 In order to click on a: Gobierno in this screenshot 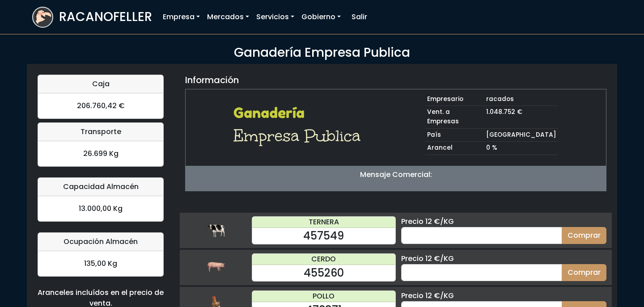, I will do `click(321, 17)`.